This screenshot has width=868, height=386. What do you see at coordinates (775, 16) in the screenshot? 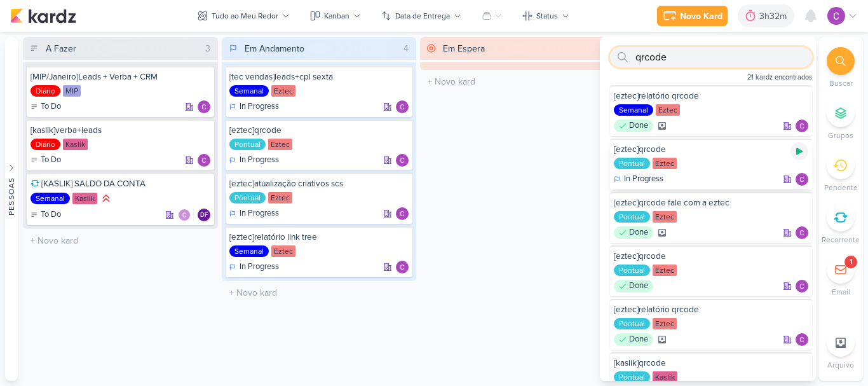
I see `div: 3h32m` at bounding box center [775, 16].